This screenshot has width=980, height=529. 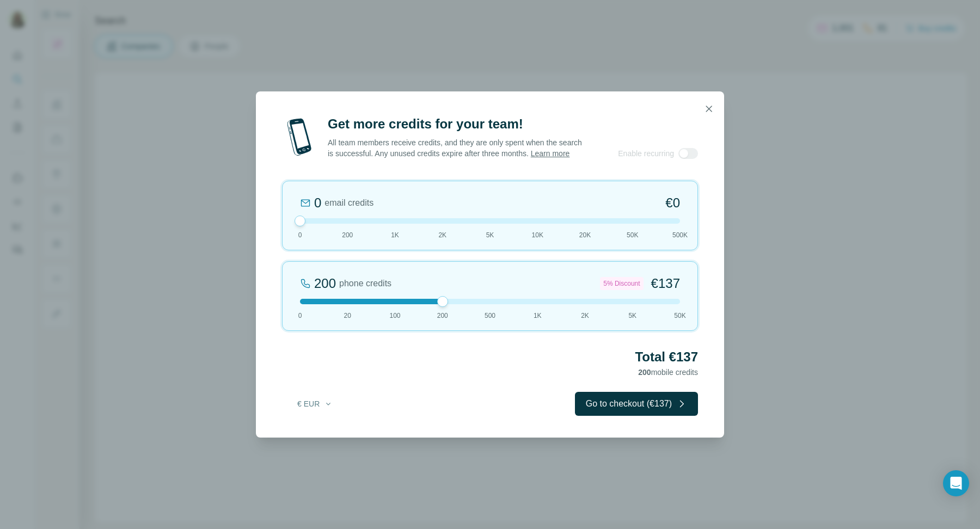 I want to click on div: 0, so click(x=318, y=203).